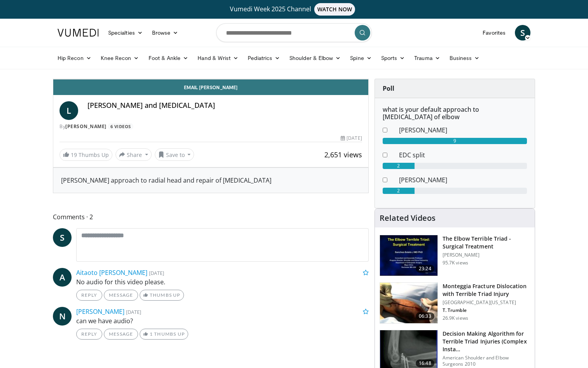  Describe the element at coordinates (294, 33) in the screenshot. I see `input: Search topics, interventions` at that location.